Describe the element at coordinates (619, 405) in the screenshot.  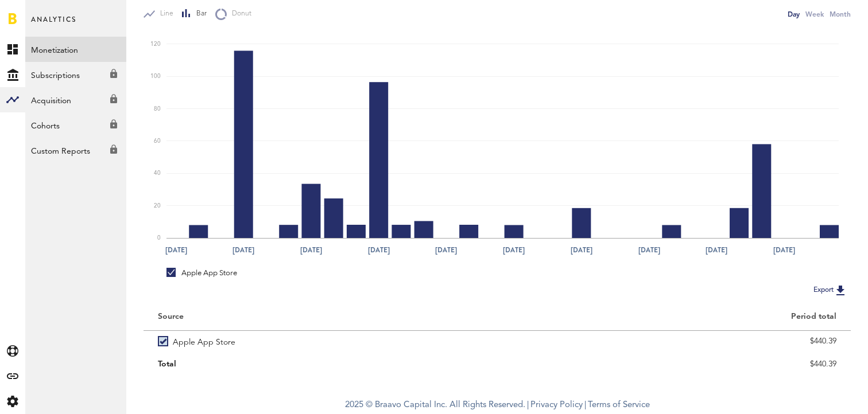
I see `a: Terms of Service` at that location.